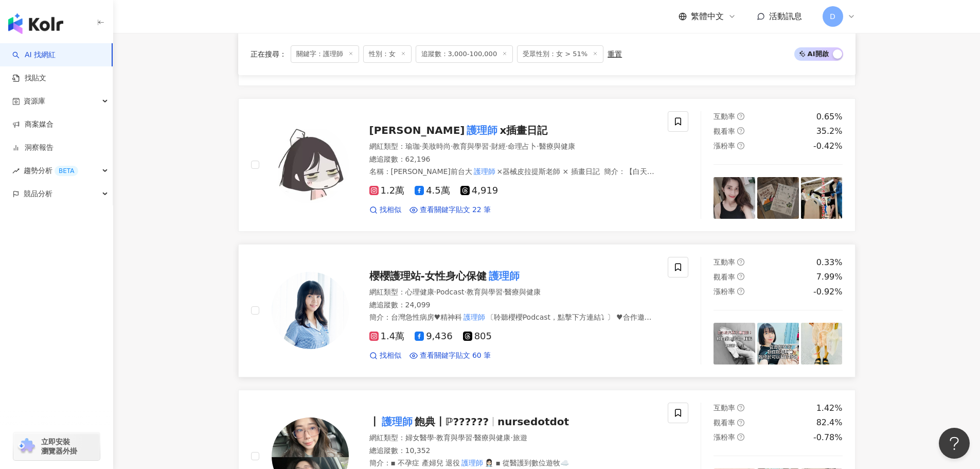  What do you see at coordinates (388, 54) in the screenshot?
I see `span: 性別：女` at bounding box center [388, 54].